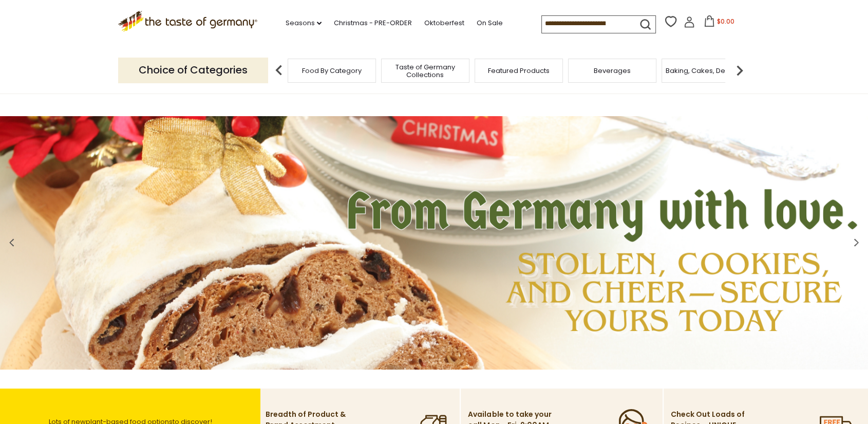 This screenshot has width=868, height=424. What do you see at coordinates (612, 70) in the screenshot?
I see `span: Beverages` at bounding box center [612, 70].